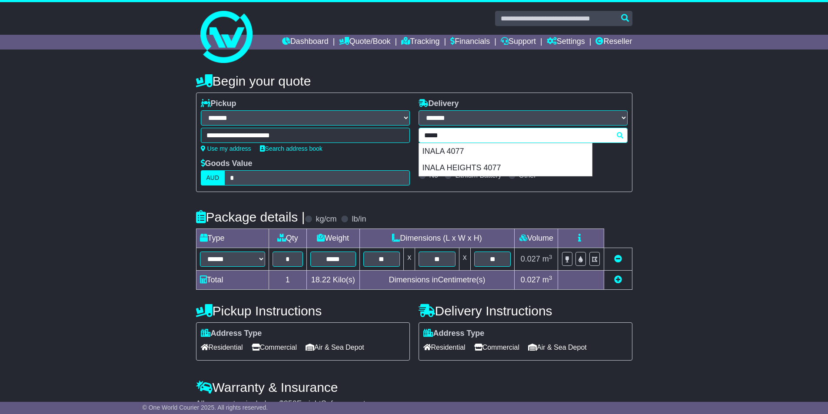  What do you see at coordinates (290, 404) in the screenshot?
I see `span: 250` at bounding box center [290, 404].